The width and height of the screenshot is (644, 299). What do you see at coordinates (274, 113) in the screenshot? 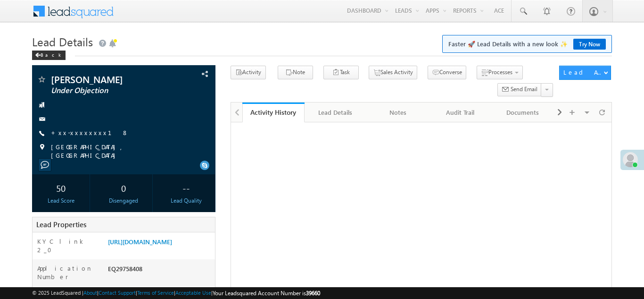
I see `a: Activity History` at bounding box center [274, 113].